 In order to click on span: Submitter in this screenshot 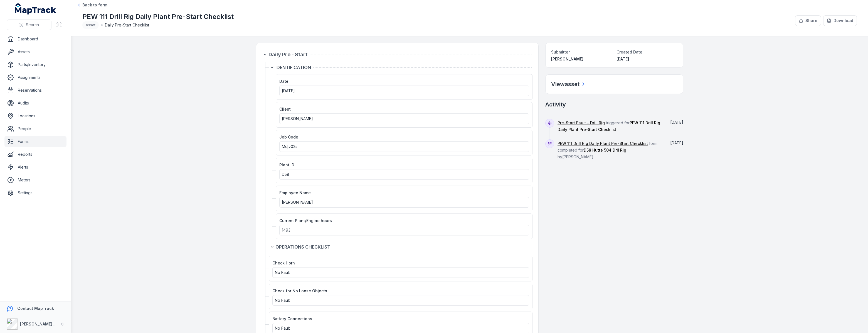, I will do `click(561, 52)`.